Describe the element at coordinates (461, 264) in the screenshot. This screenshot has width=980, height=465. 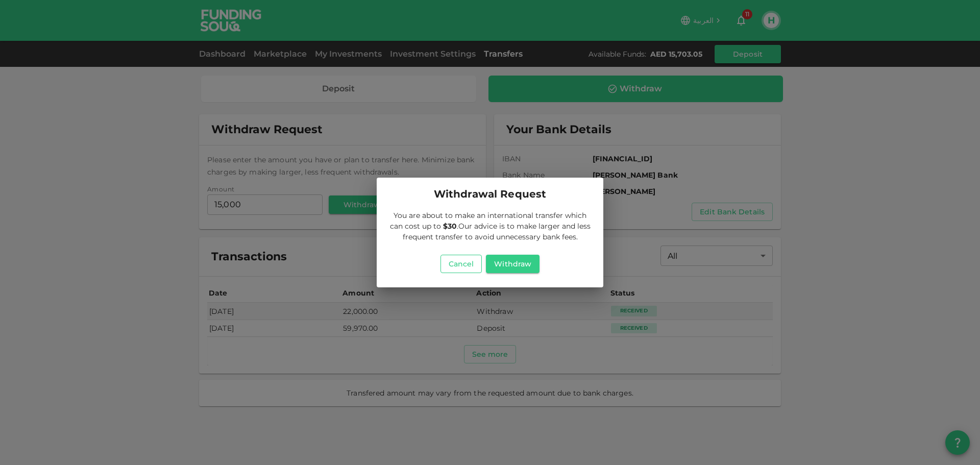
I see `button: Cancel` at that location.